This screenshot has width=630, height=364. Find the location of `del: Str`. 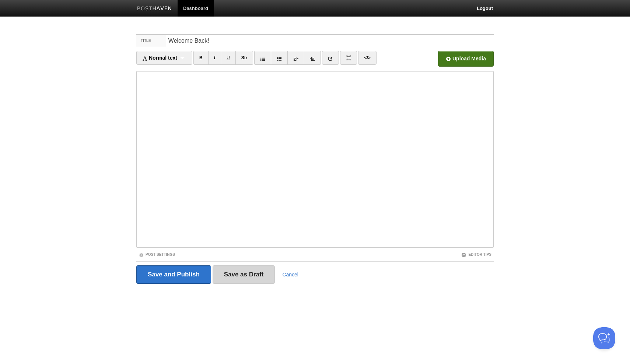

del: Str is located at coordinates (244, 58).